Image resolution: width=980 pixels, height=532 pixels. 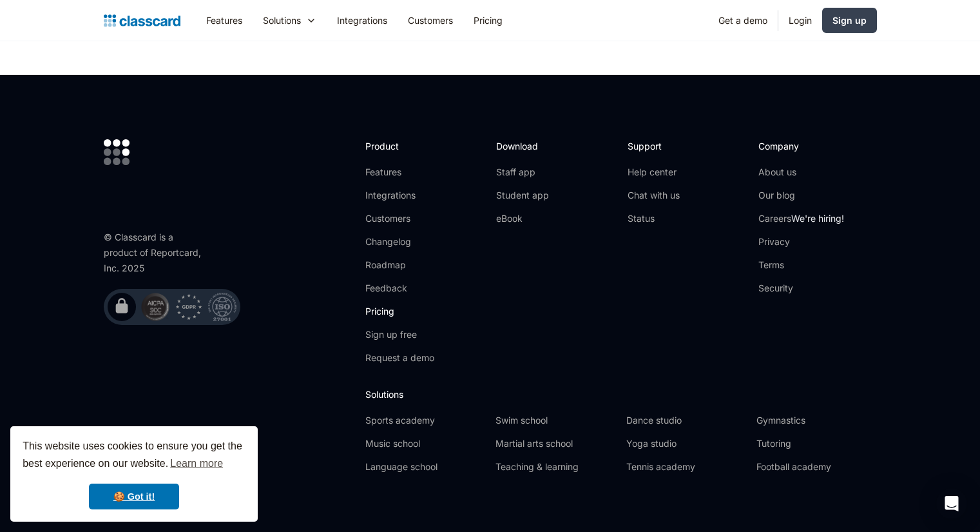 I want to click on a: Staff app, so click(x=522, y=172).